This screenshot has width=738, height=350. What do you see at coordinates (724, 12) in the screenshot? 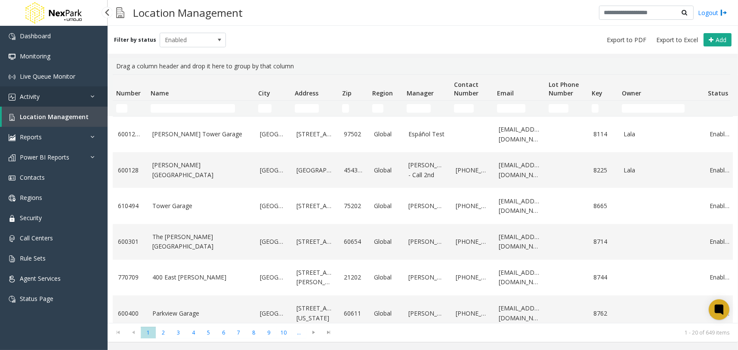
I see `img: logout` at bounding box center [724, 12].